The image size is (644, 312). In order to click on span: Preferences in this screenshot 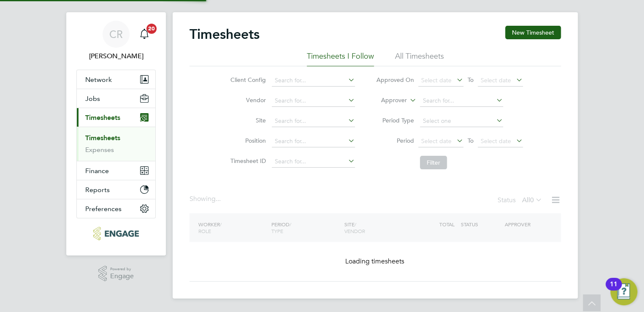, I will do `click(104, 208)`.